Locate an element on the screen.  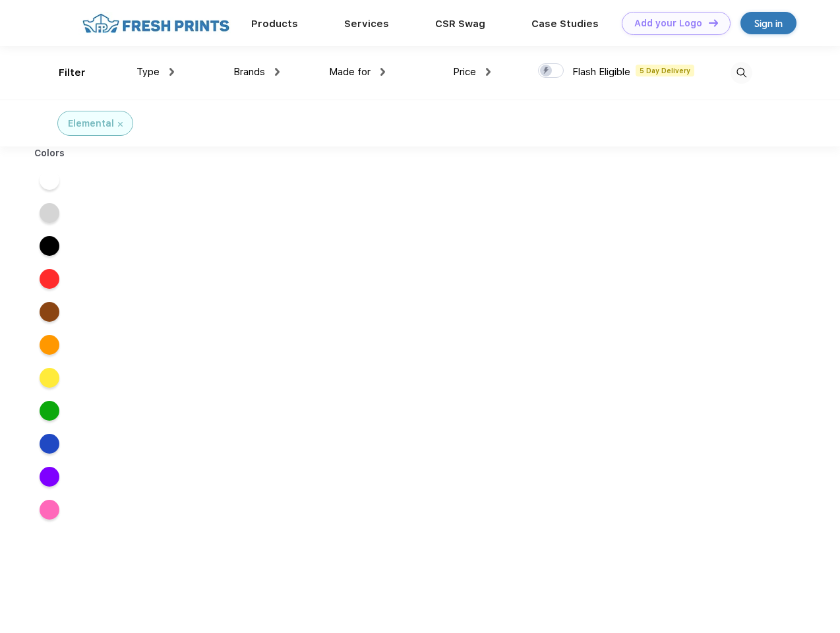
div: Sign in is located at coordinates (769, 23).